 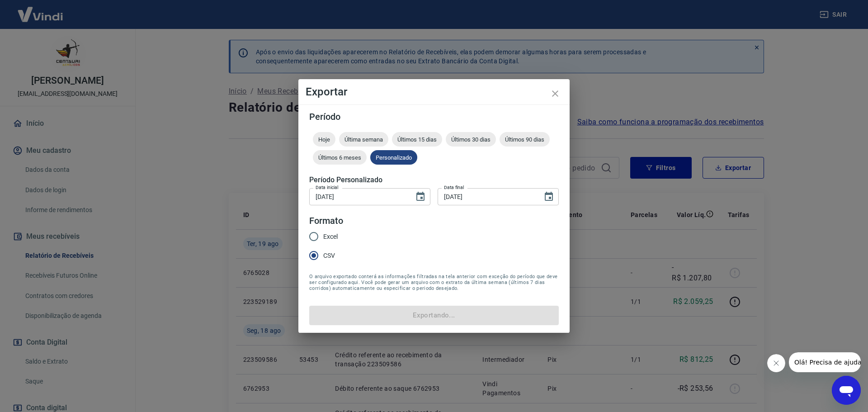 What do you see at coordinates (471, 140) in the screenshot?
I see `span: Últimos 30 dias` at bounding box center [471, 140].